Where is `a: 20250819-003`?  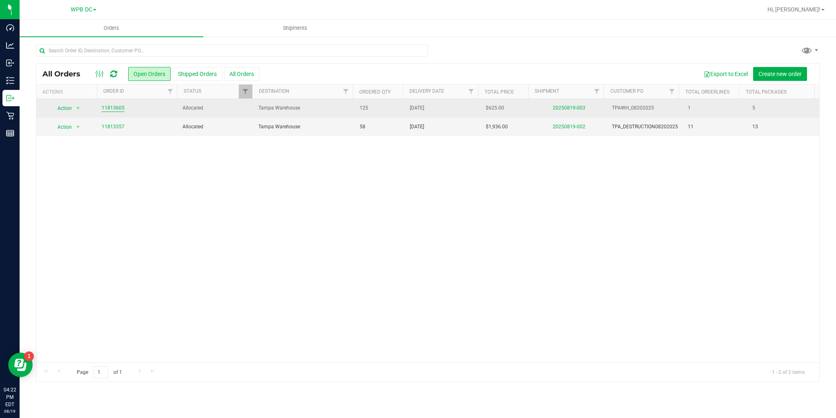
a: 20250819-003 is located at coordinates (569, 108).